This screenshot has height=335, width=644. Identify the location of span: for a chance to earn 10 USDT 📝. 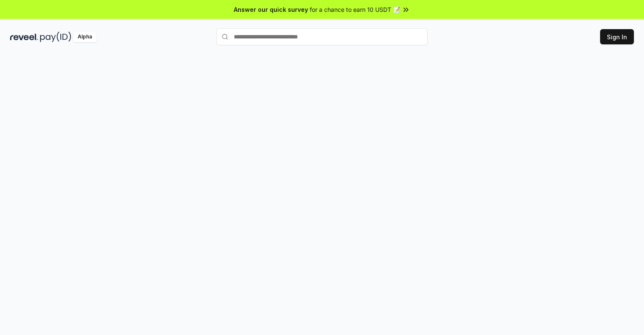
(355, 9).